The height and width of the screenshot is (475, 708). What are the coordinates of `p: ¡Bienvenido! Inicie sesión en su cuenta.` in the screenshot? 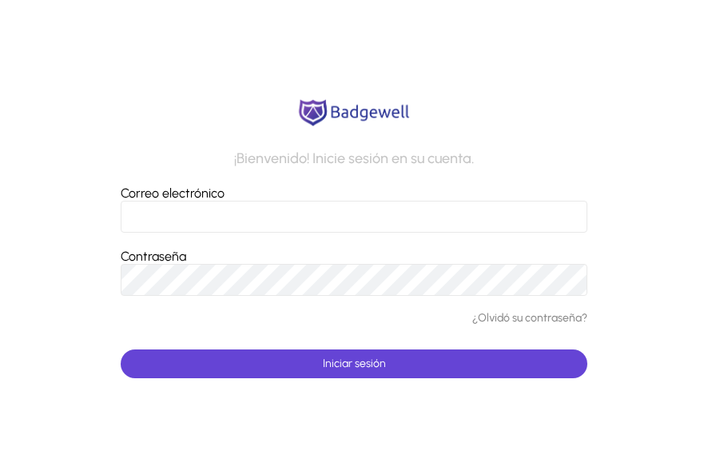 It's located at (354, 159).